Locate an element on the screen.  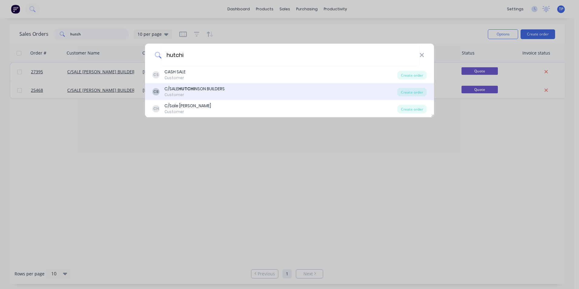
div: C/SALE NSON BUILDERS is located at coordinates (194, 89).